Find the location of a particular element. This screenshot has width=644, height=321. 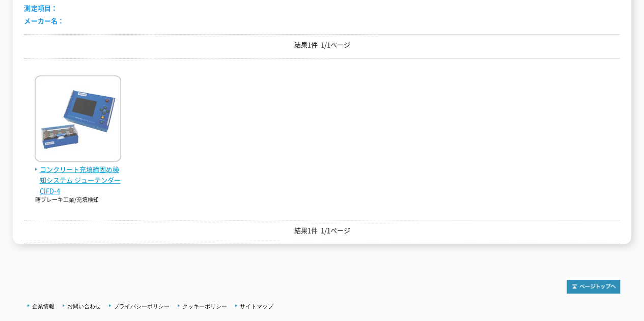

a: サイトマップ is located at coordinates (256, 306).